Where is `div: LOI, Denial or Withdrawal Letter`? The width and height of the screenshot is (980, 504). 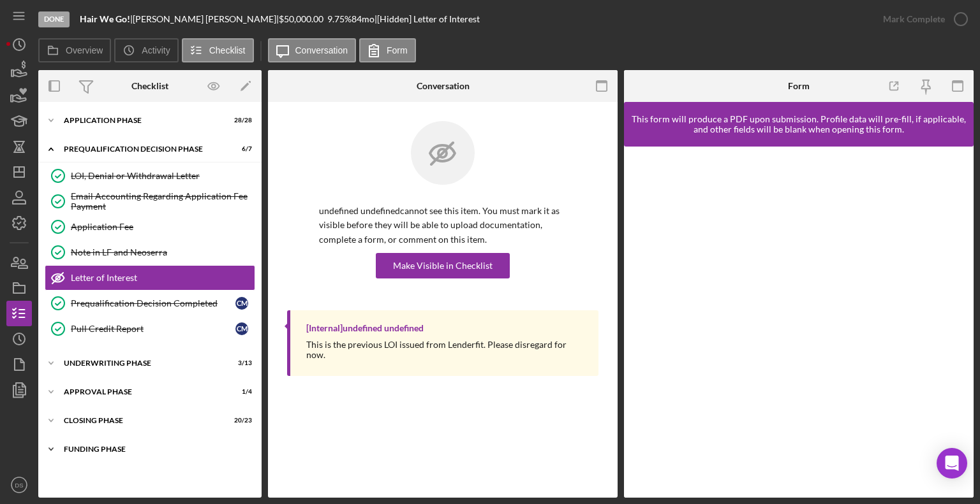 div: LOI, Denial or Withdrawal Letter is located at coordinates (163, 176).